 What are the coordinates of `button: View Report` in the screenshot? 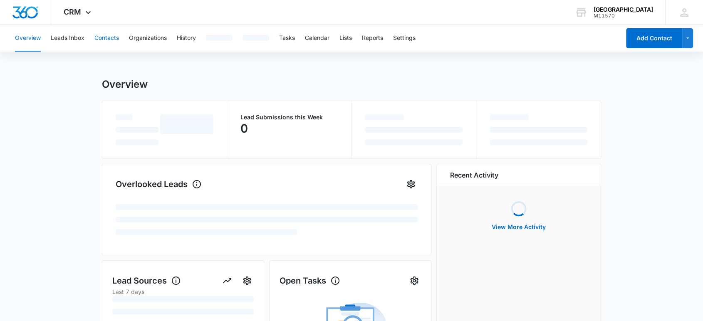 It's located at (227, 281).